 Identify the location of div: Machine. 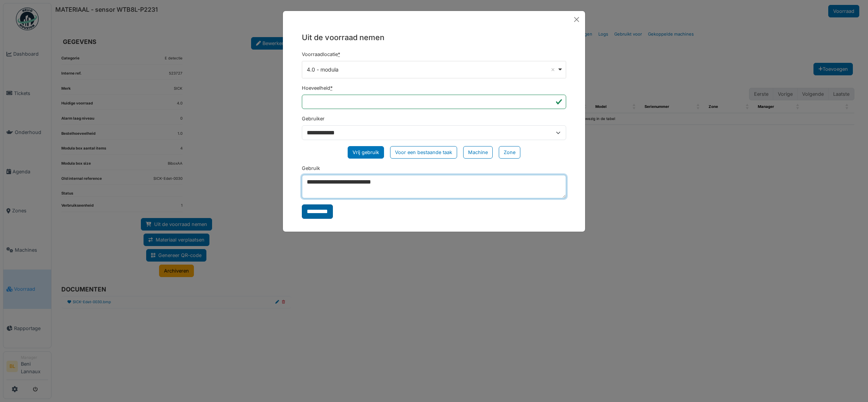
(478, 152).